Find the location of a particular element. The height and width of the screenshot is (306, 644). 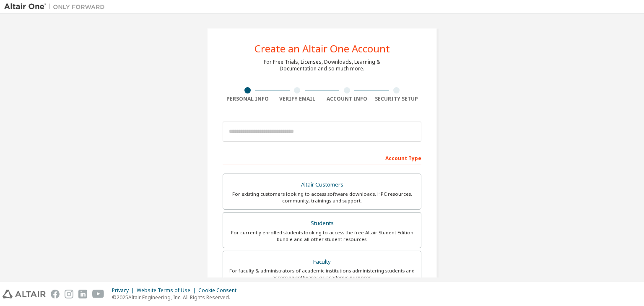

img: youtube.svg is located at coordinates (98, 294).